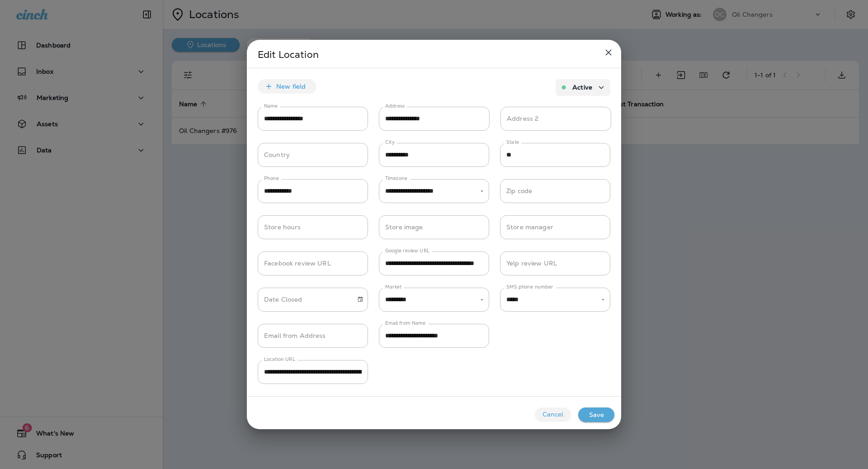 This screenshot has width=868, height=469. What do you see at coordinates (405, 323) in the screenshot?
I see `label: Email from Name` at bounding box center [405, 323].